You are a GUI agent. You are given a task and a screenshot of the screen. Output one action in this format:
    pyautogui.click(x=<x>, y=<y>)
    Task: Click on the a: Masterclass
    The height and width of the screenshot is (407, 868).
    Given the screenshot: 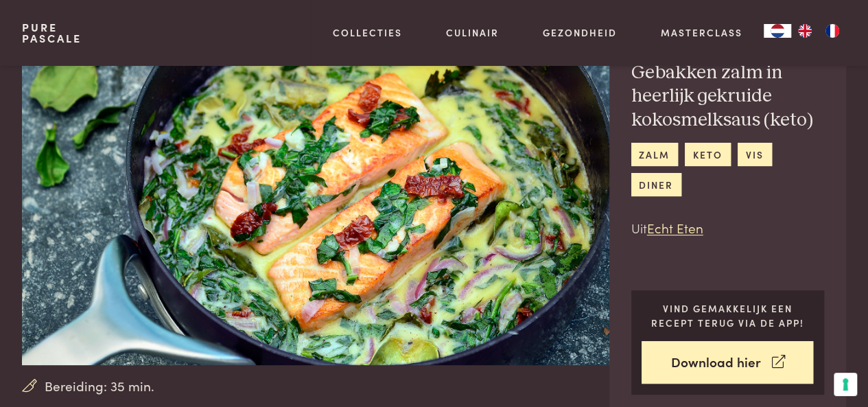 What is the action you would take?
    pyautogui.click(x=701, y=32)
    